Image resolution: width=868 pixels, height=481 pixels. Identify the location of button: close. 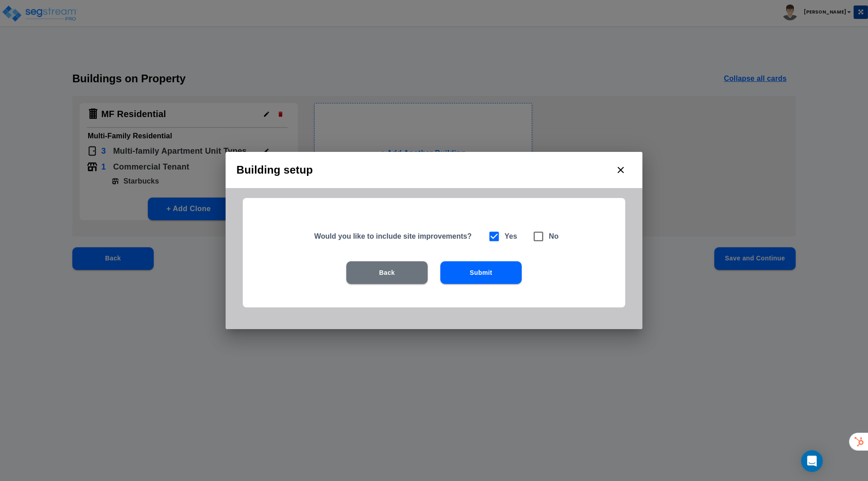
(621, 170).